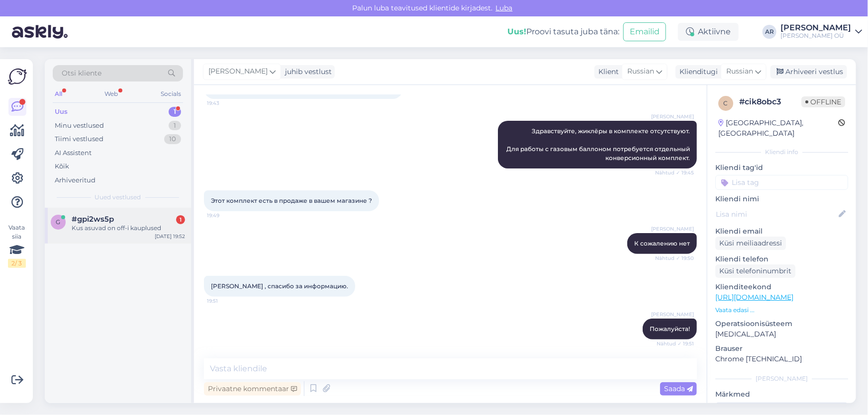 This screenshot has height=415, width=868. Describe the element at coordinates (225, 103) in the screenshot. I see `span: 19:43` at that location.